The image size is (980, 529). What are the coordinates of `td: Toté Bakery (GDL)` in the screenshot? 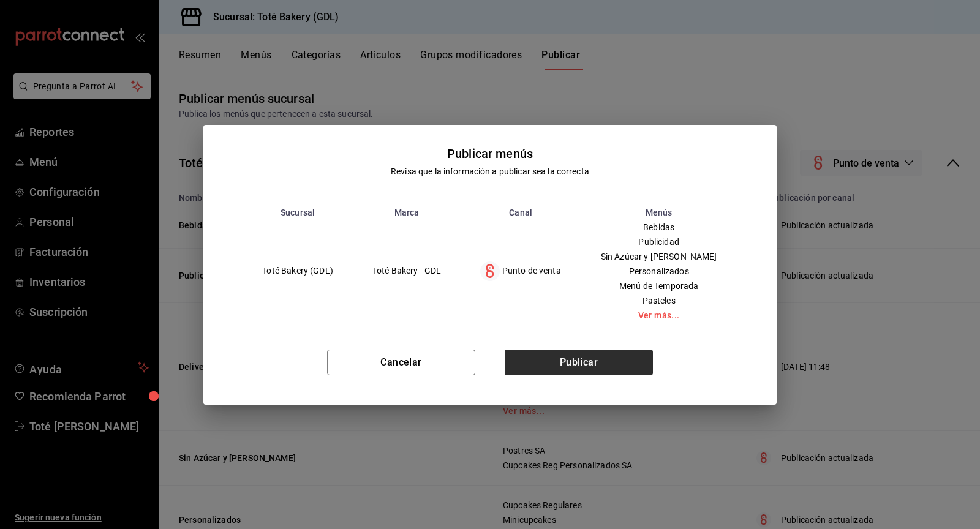 It's located at (298, 271).